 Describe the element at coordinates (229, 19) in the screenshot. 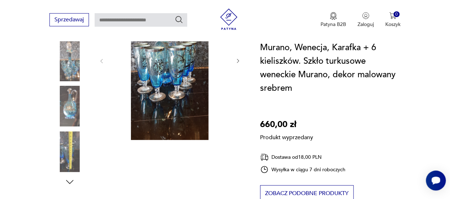

I see `img: Patyna - sklep z meblami i dekoracjami vintage` at that location.